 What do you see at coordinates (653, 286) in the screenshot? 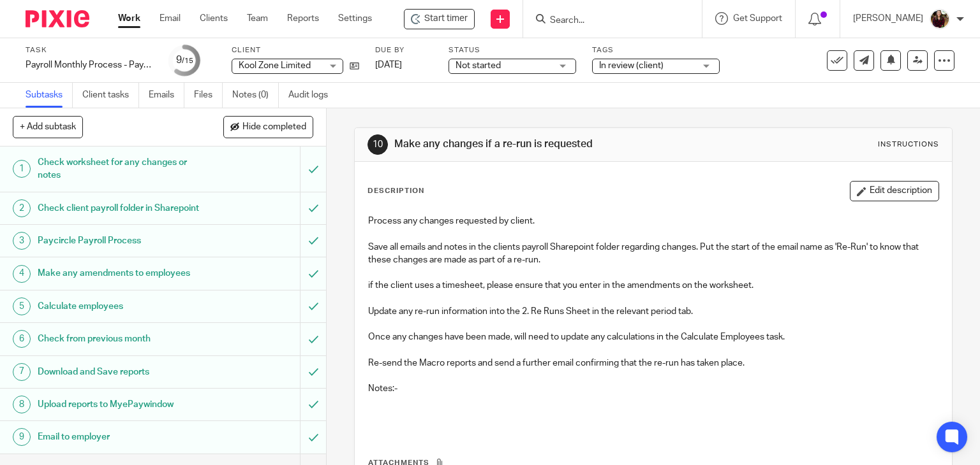
I see `p: if the client uses a timesheet, please ensure that you enter in the amendments on the worksheet.` at bounding box center [653, 286].